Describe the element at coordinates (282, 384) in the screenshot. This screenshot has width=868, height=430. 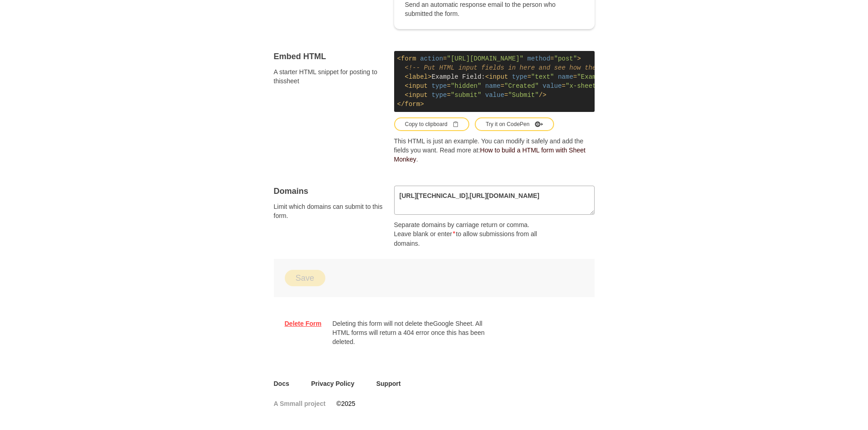
I see `a: Docs` at that location.